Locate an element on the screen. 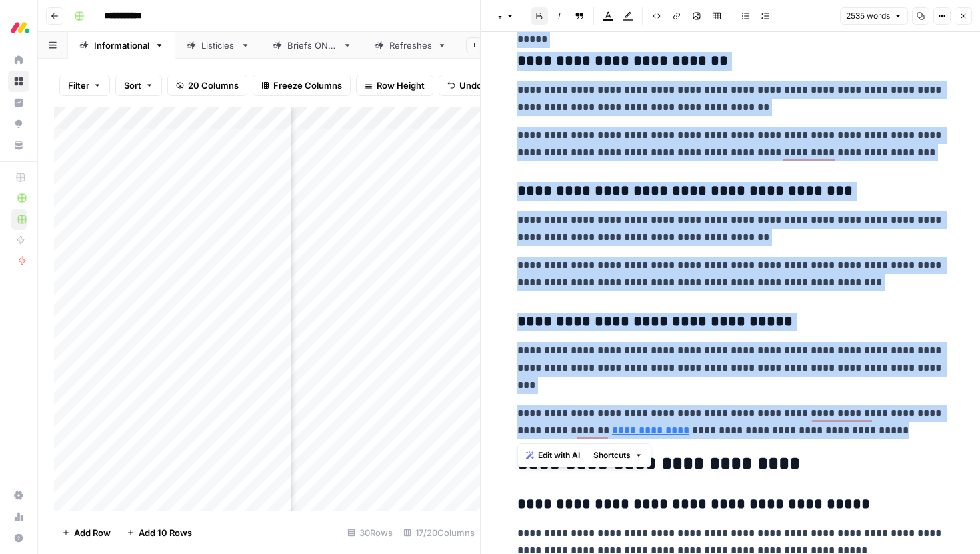 This screenshot has height=554, width=980. span: 2535 words is located at coordinates (868, 16).